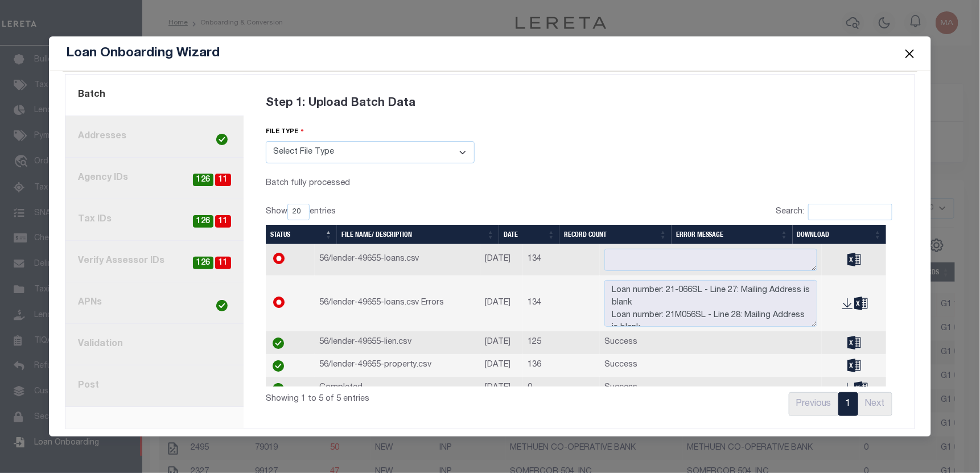 The width and height of the screenshot is (980, 473). Describe the element at coordinates (711, 303) in the screenshot. I see `textarea: Loan number: 21-066SL - Line 27: Mailing Address is blank Loan number: 21M056SL - Line 28: Mailin...` at that location.